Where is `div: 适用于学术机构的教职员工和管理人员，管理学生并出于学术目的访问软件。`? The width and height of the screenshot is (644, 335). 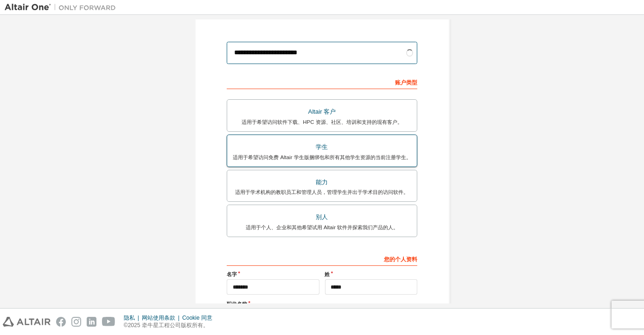
div: 适用于学术机构的教职员工和管理人员，管理学生并出于学术目的访问软件。 is located at coordinates (322, 192).